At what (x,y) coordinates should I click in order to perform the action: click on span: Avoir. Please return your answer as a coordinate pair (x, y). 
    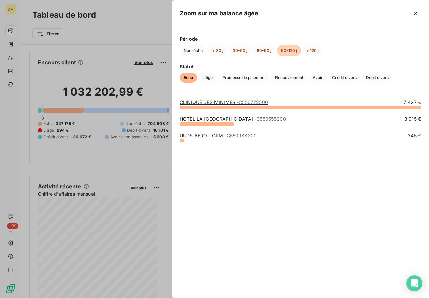
    Looking at the image, I should click on (318, 78).